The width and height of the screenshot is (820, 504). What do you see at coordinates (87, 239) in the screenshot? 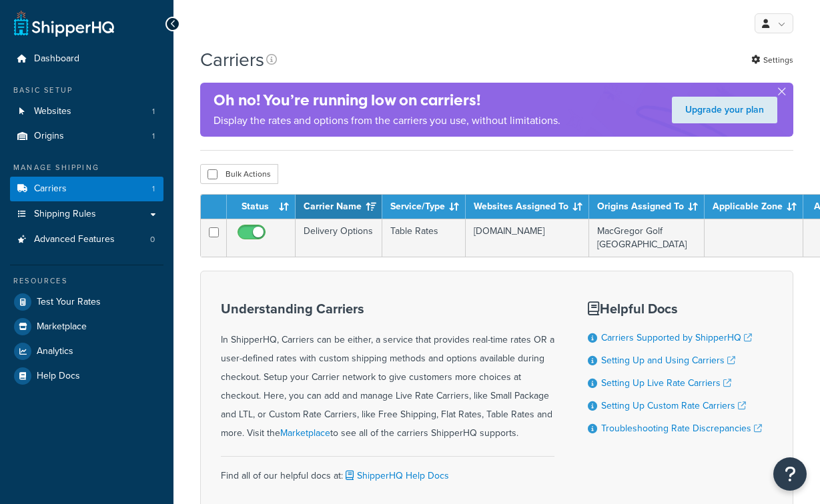
I see `a: Advanced Features 0` at bounding box center [87, 239].